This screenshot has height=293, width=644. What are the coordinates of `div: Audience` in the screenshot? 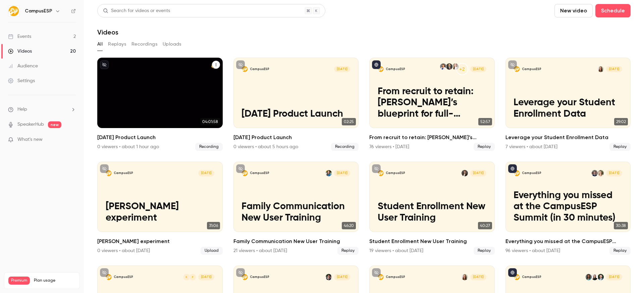 It's located at (23, 66).